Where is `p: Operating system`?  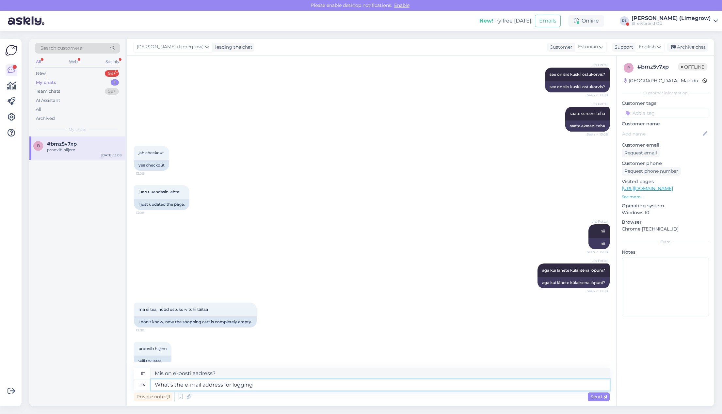
p: Operating system is located at coordinates (665, 206).